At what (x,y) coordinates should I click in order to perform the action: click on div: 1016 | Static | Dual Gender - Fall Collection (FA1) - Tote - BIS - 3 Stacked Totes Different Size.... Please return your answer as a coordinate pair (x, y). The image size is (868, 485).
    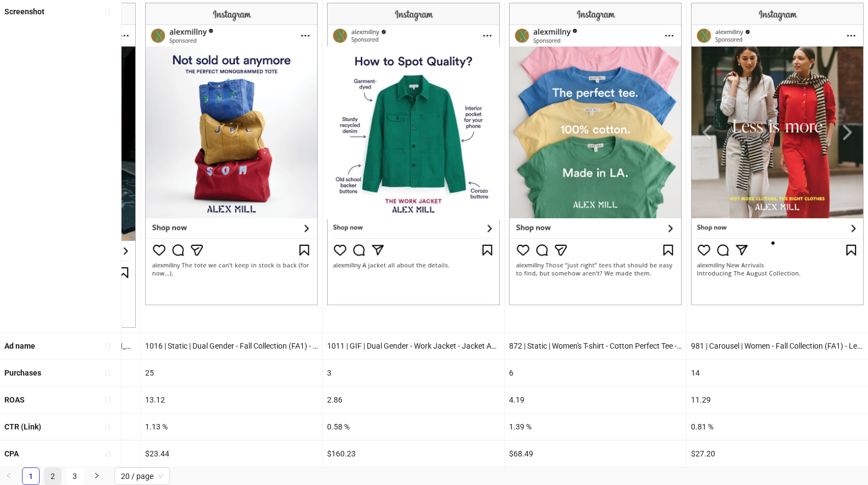
    Looking at the image, I should click on (232, 346).